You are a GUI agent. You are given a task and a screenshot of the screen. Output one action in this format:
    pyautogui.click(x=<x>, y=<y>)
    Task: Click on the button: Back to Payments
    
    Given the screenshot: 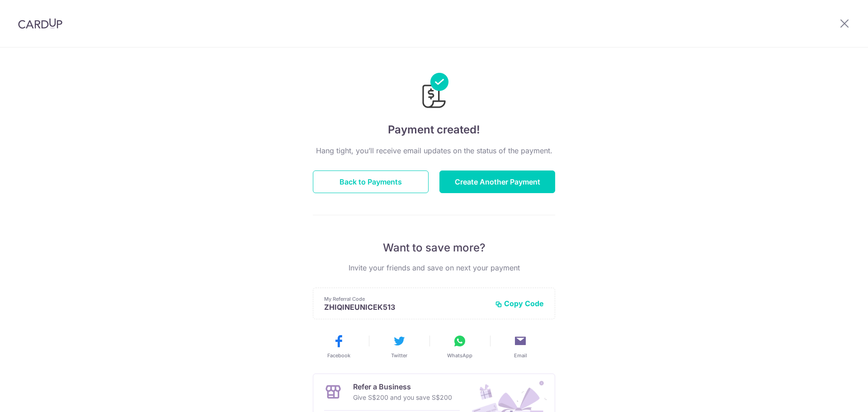 What is the action you would take?
    pyautogui.click(x=371, y=182)
    